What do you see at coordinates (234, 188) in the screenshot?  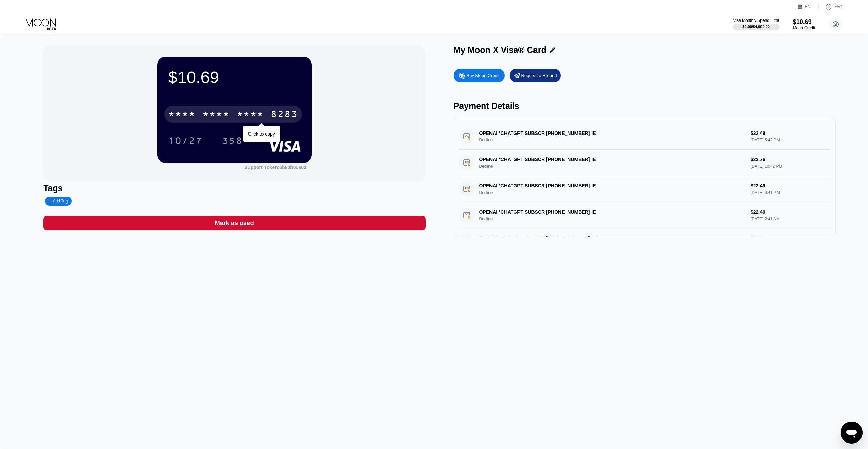 I see `div: Tags` at bounding box center [234, 188].